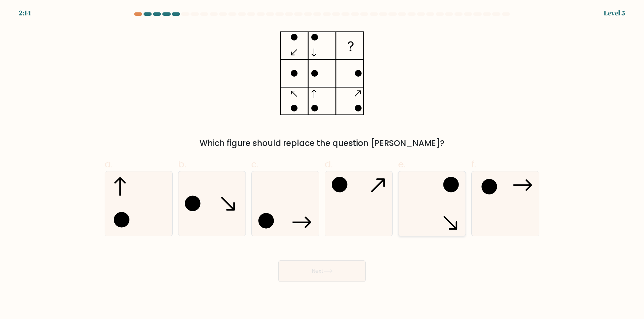 The height and width of the screenshot is (319, 644). What do you see at coordinates (25, 13) in the screenshot?
I see `div: 2:14` at bounding box center [25, 13].